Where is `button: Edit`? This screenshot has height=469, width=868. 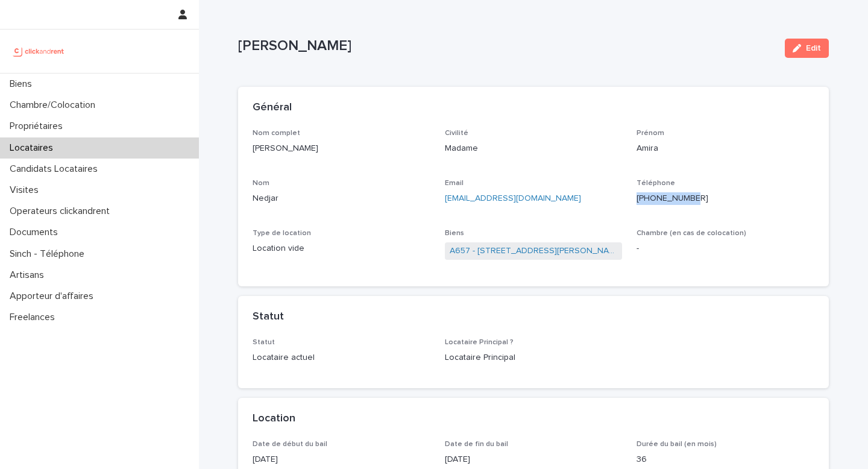
button: Edit is located at coordinates (806, 48).